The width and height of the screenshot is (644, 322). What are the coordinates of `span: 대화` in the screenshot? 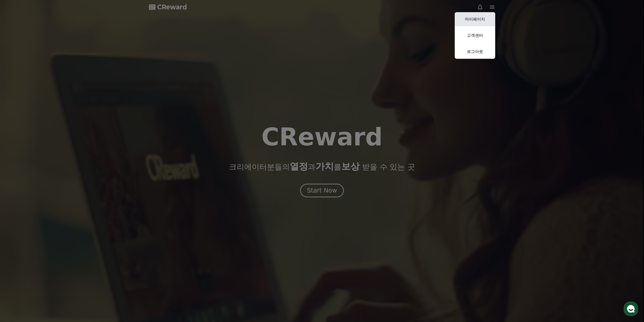 It's located at (49, 170).